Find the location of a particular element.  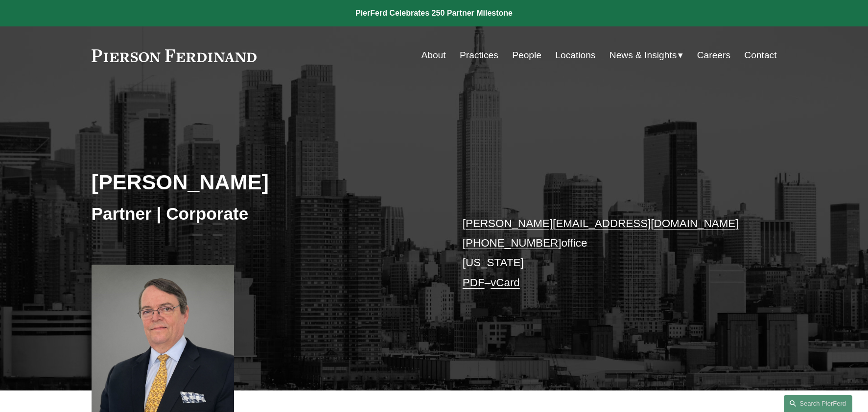

a: People is located at coordinates (527, 55).